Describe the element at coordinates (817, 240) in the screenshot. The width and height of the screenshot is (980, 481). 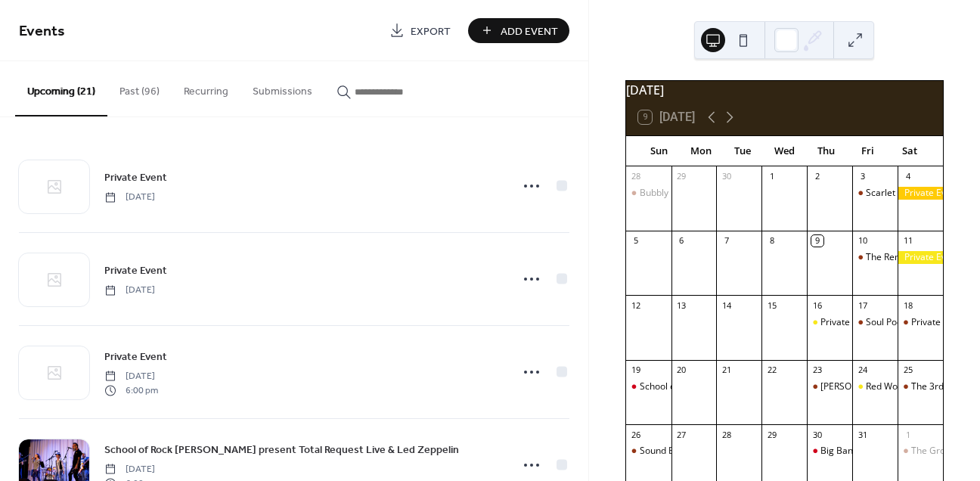
I see `div: 9` at that location.